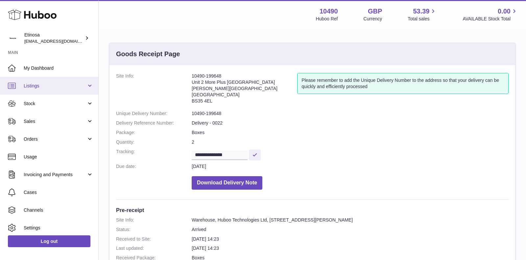  What do you see at coordinates (13, 38) in the screenshot?
I see `img: Wolphuk@gmail.com` at bounding box center [13, 38].